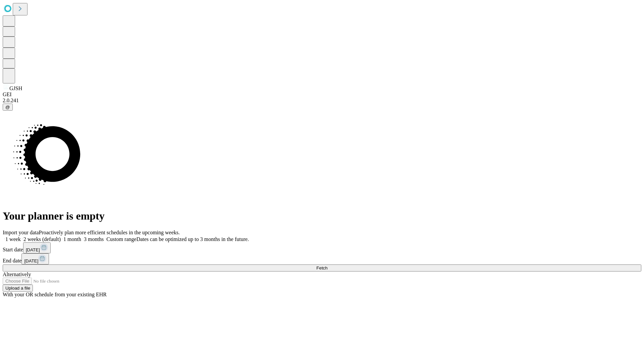 This screenshot has height=362, width=644. I want to click on h1: Your planner is empty, so click(322, 216).